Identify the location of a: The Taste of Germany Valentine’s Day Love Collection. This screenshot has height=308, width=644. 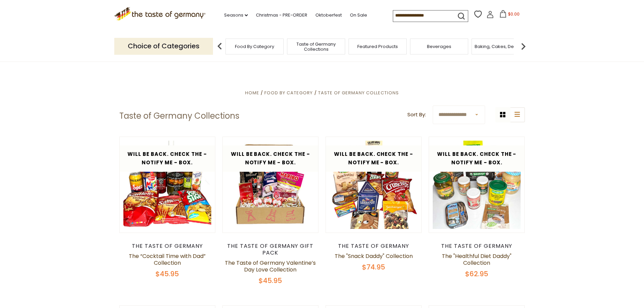
(270, 266).